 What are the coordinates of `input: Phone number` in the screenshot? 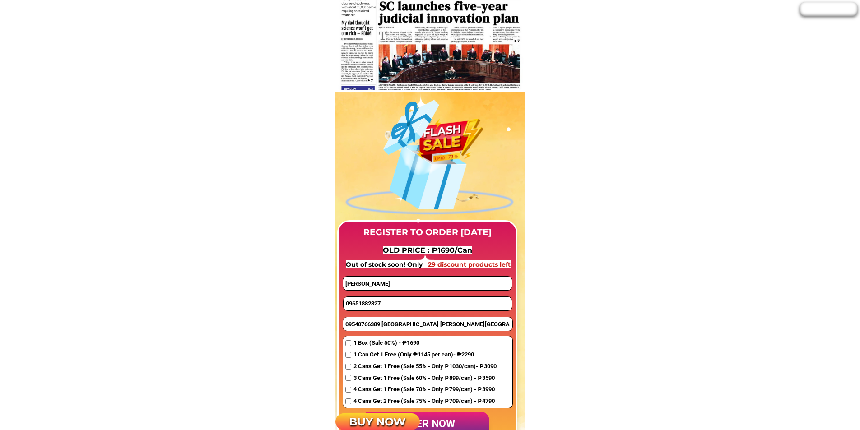 It's located at (427, 304).